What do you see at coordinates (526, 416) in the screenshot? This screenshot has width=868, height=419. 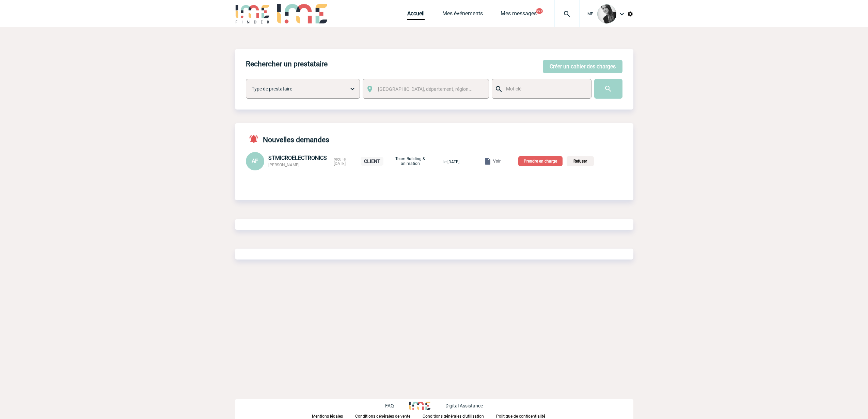 I see `a: Politique de confidentialité` at bounding box center [526, 416].